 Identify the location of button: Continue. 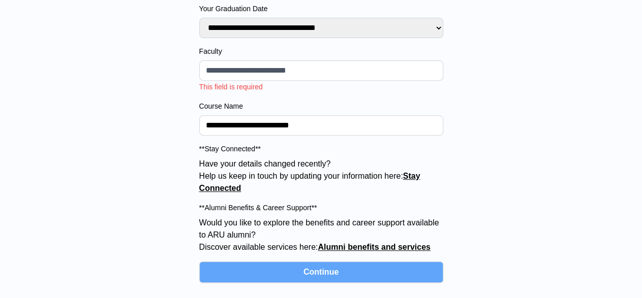
(321, 272).